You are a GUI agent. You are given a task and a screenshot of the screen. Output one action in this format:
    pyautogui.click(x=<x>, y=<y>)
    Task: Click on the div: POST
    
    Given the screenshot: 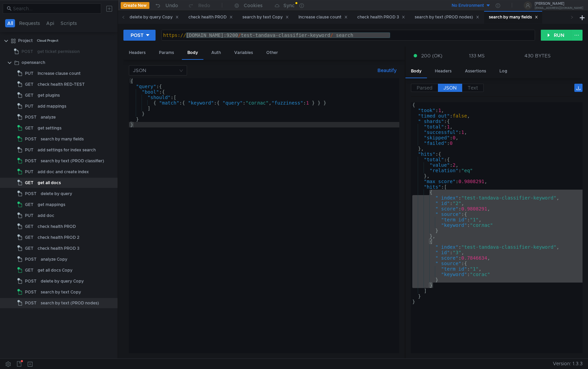 What is the action you would take?
    pyautogui.click(x=137, y=35)
    